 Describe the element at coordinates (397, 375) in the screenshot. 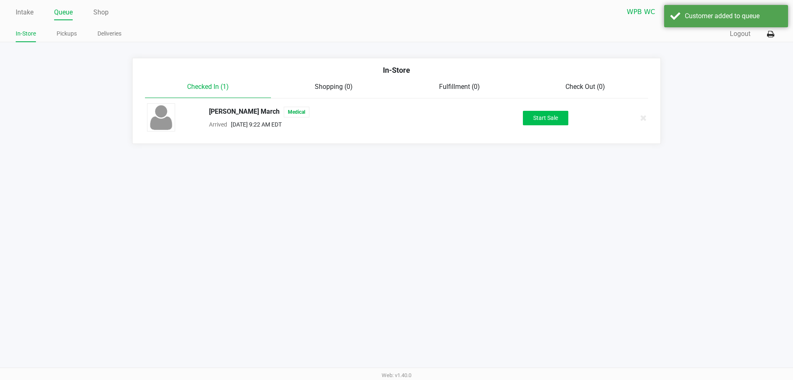

I see `span: Web: v1.40.0` at that location.